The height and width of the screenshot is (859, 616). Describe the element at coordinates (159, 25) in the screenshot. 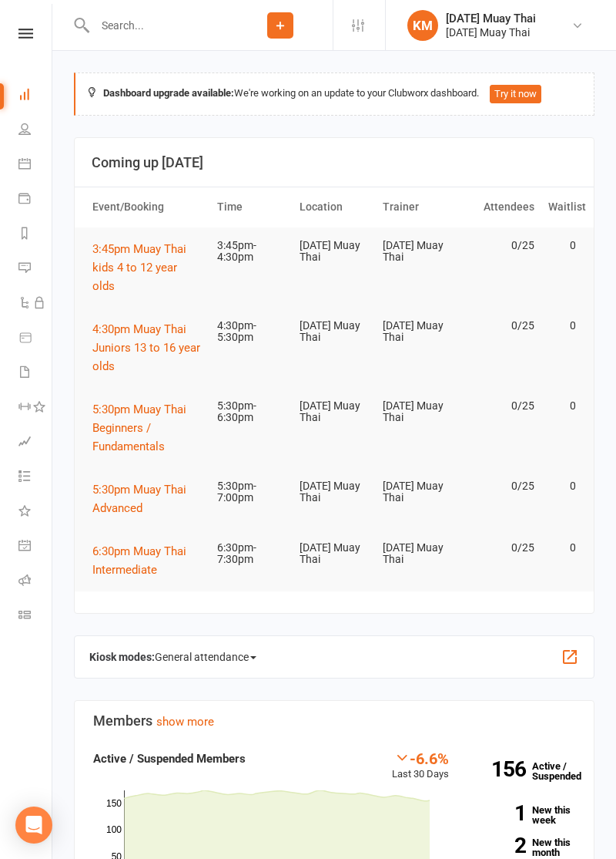

I see `input: Search...` at that location.